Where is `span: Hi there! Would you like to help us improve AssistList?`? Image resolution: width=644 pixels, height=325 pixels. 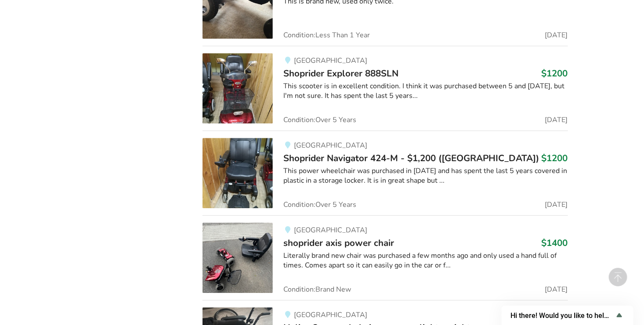 span: Hi there! Would you like to help us improve AssistList? is located at coordinates (562, 315).